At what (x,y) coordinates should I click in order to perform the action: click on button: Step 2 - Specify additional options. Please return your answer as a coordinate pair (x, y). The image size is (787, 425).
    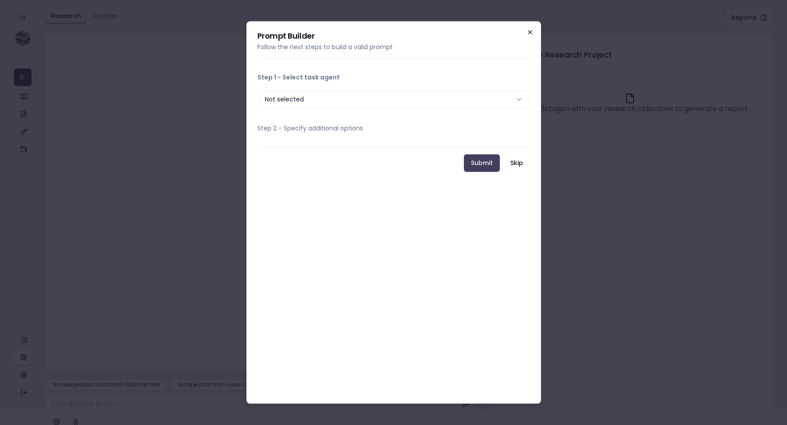
    Looking at the image, I should click on (394, 128).